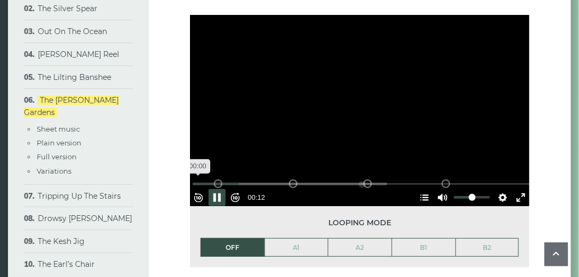 The height and width of the screenshot is (277, 579). Describe the element at coordinates (72, 31) in the screenshot. I see `a: Out On The Ocean` at that location.